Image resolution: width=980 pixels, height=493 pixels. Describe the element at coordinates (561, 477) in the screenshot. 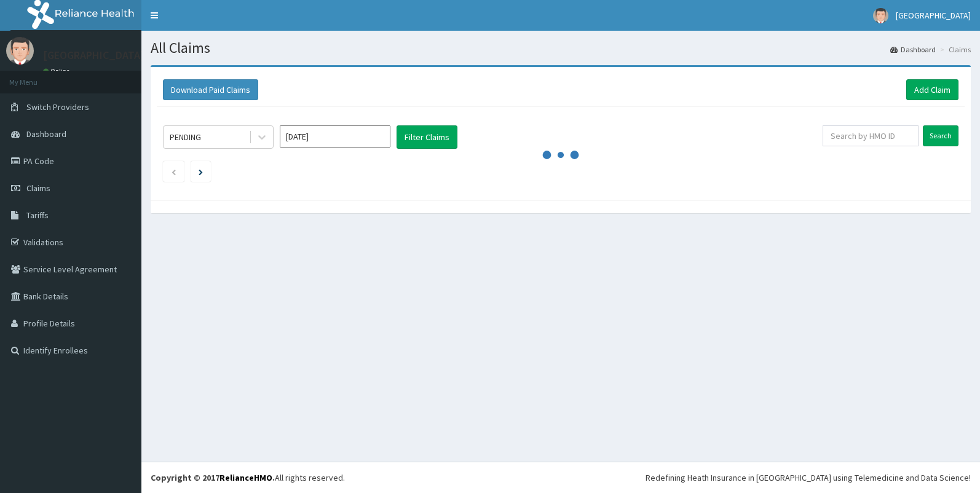

I see `footer: All rights reserved.` at that location.